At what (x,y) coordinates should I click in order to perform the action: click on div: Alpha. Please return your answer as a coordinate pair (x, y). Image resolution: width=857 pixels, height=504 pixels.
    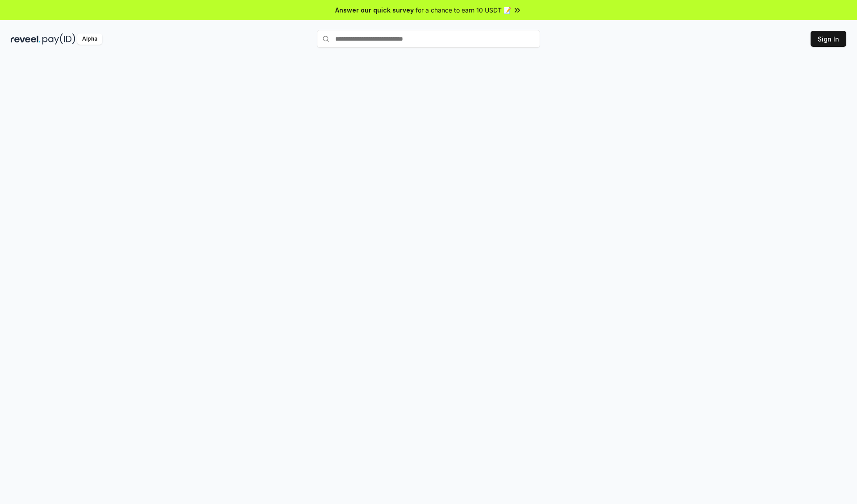
    Looking at the image, I should click on (90, 39).